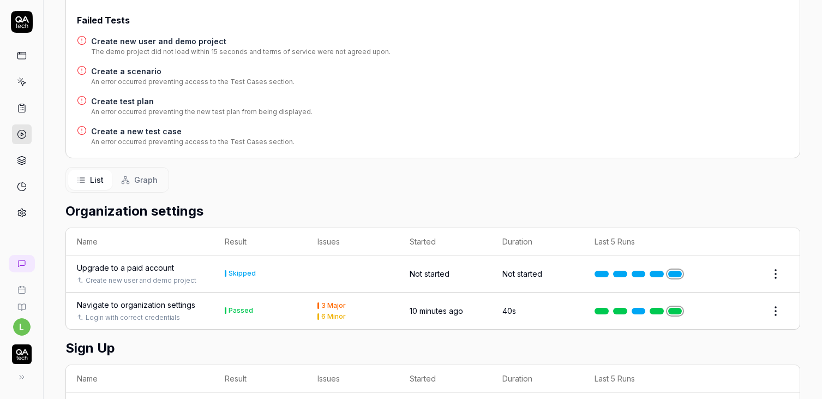  What do you see at coordinates (21, 303) in the screenshot?
I see `a: Documentation` at bounding box center [21, 303].